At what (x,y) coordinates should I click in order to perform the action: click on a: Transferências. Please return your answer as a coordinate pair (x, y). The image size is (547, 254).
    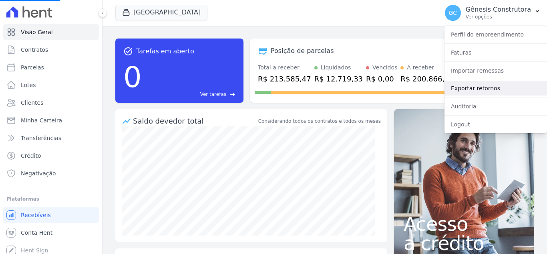
    Looking at the image, I should click on (51, 138).